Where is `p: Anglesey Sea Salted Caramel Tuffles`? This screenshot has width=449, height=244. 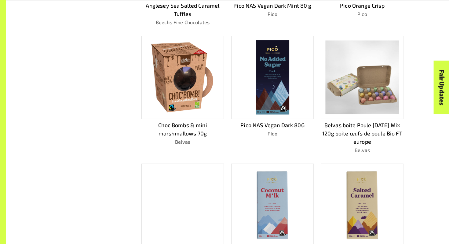 p: Anglesey Sea Salted Caramel Tuffles is located at coordinates (183, 10).